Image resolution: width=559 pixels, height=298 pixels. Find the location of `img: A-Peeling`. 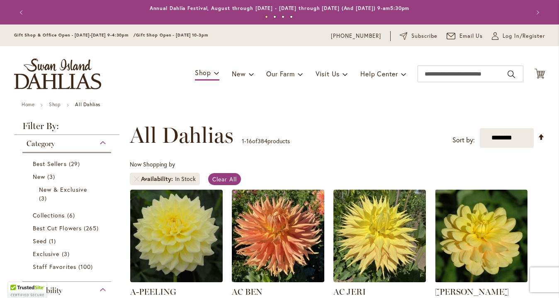

img: A-Peeling is located at coordinates (176, 236).